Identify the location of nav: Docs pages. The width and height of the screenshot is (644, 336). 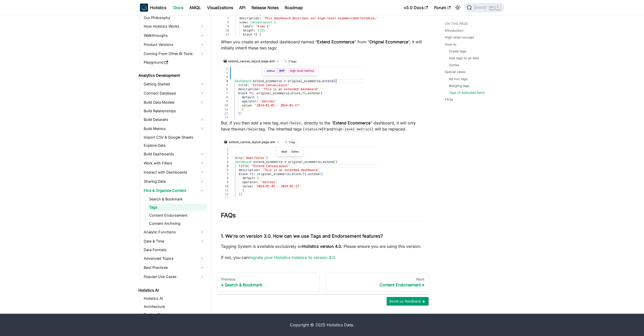
(323, 282).